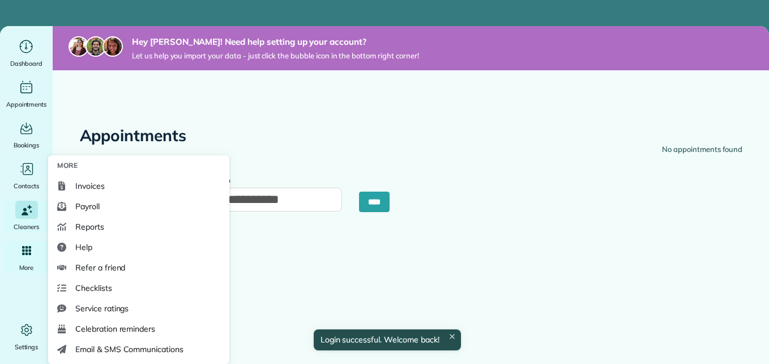 This screenshot has width=769, height=364. I want to click on a: Dashboard, so click(26, 53).